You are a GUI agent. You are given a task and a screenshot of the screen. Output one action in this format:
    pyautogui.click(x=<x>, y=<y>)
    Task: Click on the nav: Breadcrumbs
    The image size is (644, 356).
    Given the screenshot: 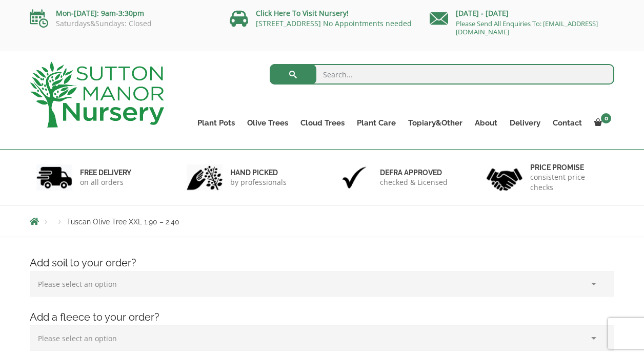 What is the action you would take?
    pyautogui.click(x=322, y=222)
    